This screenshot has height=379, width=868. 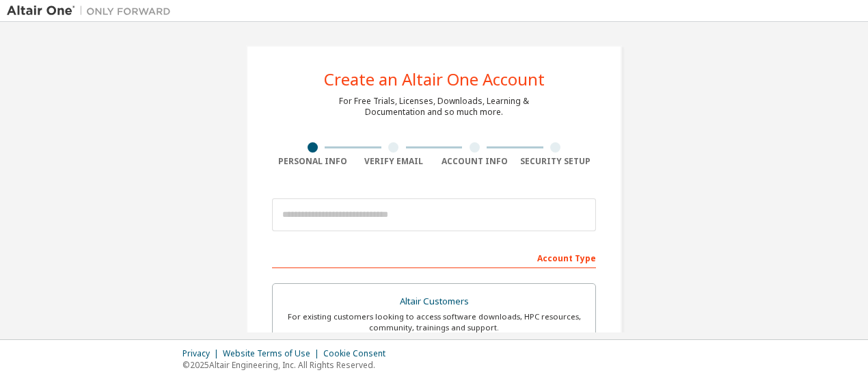 What do you see at coordinates (313, 161) in the screenshot?
I see `div: Personal Info` at bounding box center [313, 161].